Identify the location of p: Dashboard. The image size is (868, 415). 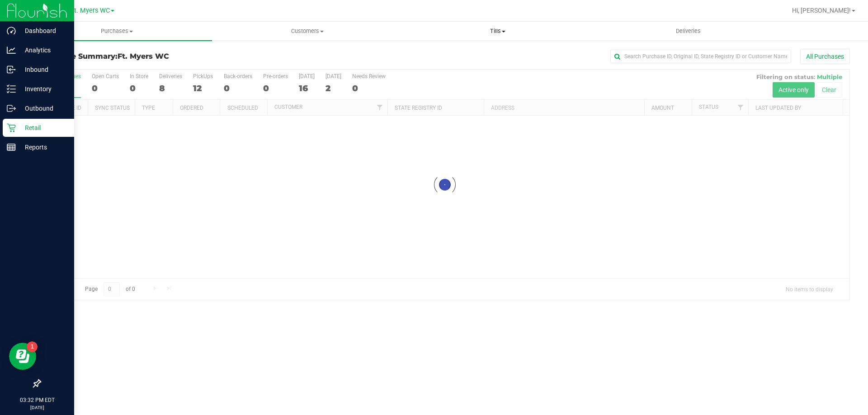
(43, 31).